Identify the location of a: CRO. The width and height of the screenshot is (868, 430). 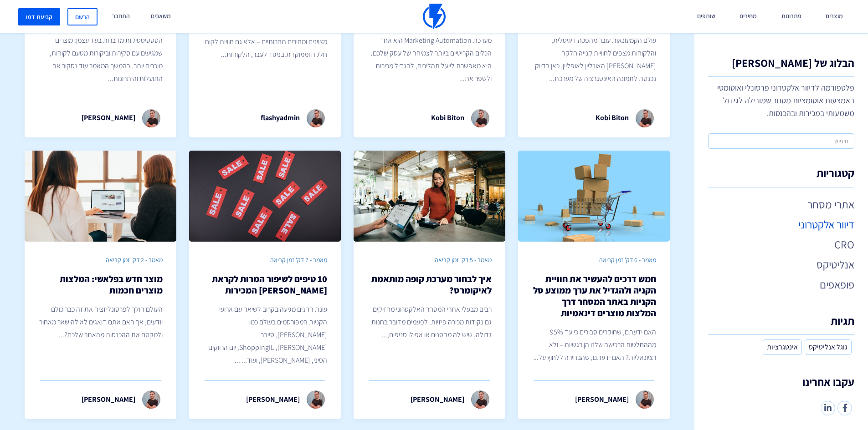
(780, 244).